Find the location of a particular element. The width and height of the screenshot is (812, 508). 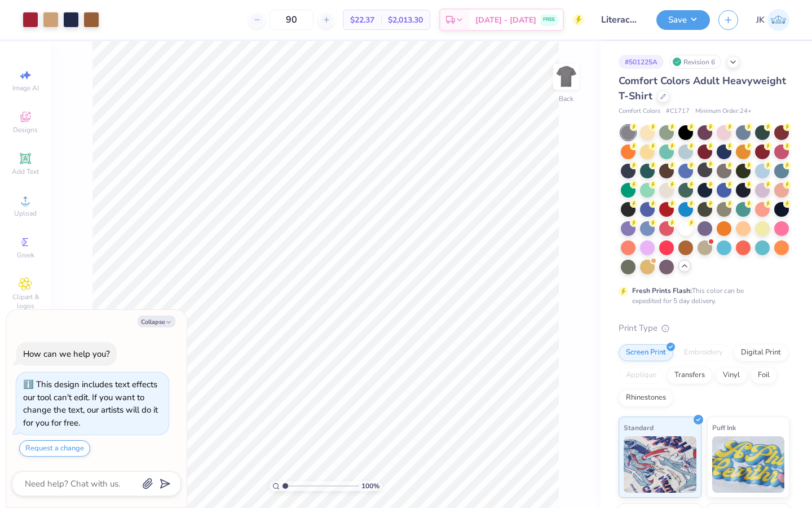

img: Standard is located at coordinates (660, 465).